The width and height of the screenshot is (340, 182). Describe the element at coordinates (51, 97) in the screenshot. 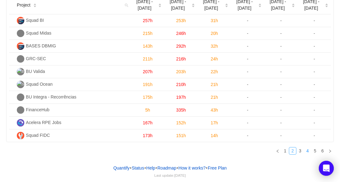

I see `span: BU Integra - Recorrências` at that location.